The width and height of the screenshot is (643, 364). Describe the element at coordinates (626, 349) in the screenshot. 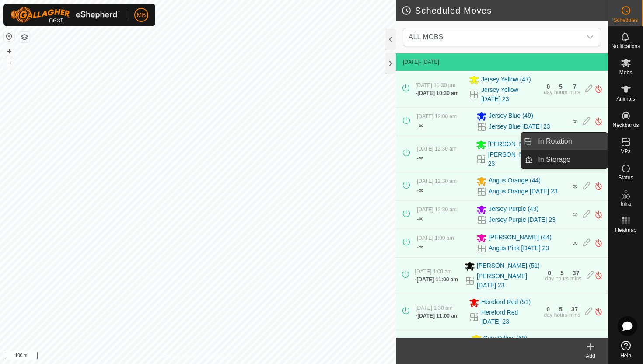

I see `a: Help` at that location.